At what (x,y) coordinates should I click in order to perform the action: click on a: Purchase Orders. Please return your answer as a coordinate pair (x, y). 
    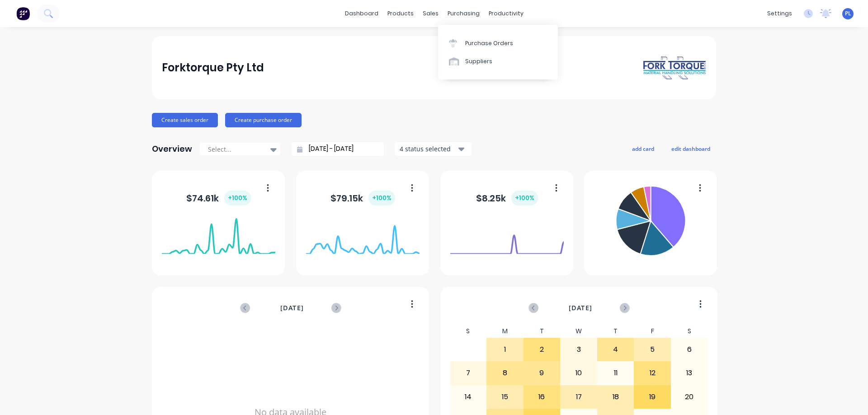
    Looking at the image, I should click on (498, 43).